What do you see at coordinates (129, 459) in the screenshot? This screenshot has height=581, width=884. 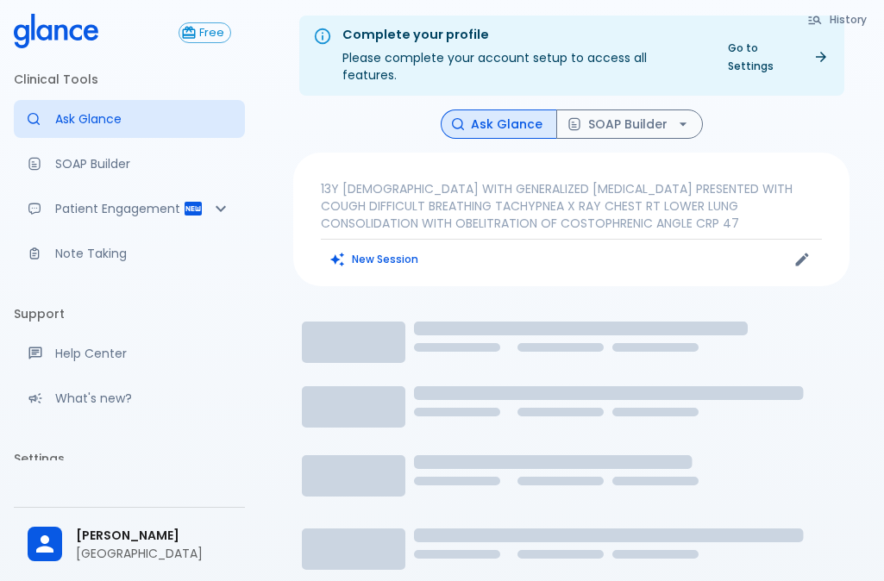 I see `li: Settings` at bounding box center [129, 459].